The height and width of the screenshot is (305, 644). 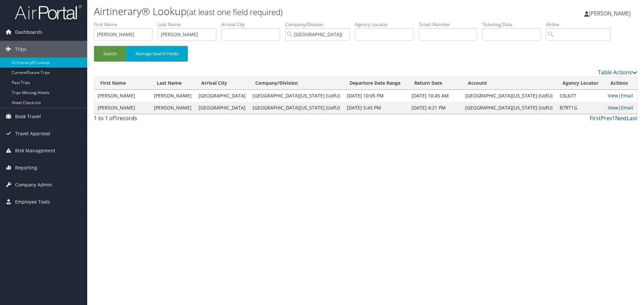 I want to click on label: Airline, so click(x=581, y=24).